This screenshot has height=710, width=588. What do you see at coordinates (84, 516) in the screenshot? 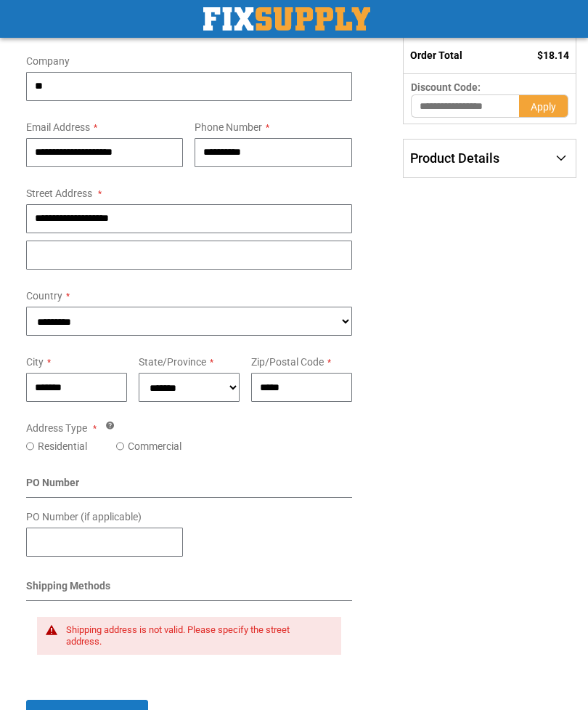
I see `span: PO Number (if applicable)` at bounding box center [84, 516].